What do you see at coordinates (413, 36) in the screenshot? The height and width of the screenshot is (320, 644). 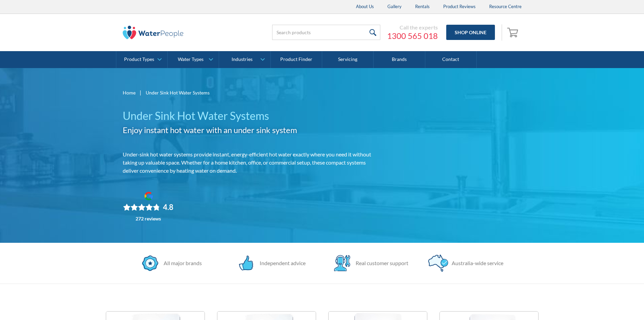 I see `a: 1300 565 018` at bounding box center [413, 36].